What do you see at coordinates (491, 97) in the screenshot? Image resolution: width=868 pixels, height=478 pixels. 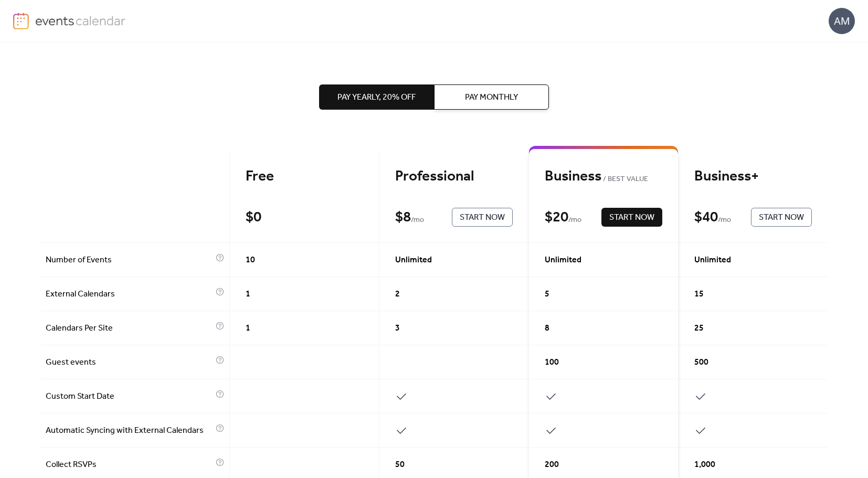 I see `button: Pay Monthly` at bounding box center [491, 97].